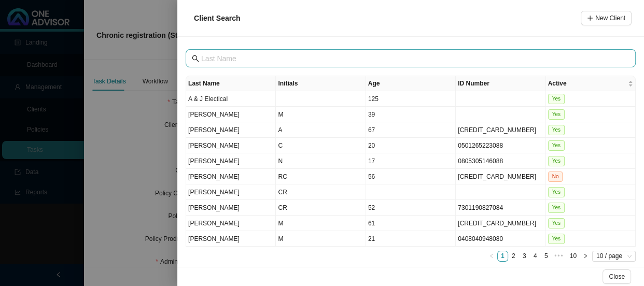  I want to click on td: A & J Electical, so click(231, 99).